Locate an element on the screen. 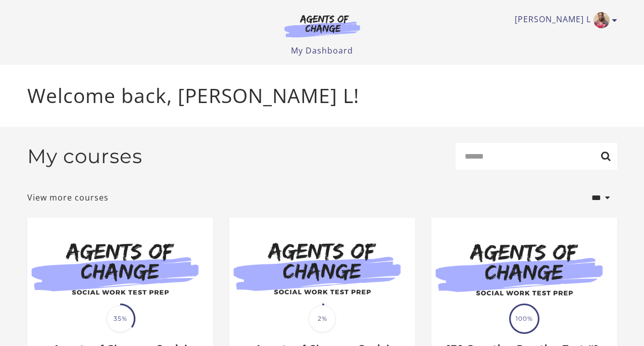 This screenshot has height=346, width=644. span: 35% is located at coordinates (120, 319).